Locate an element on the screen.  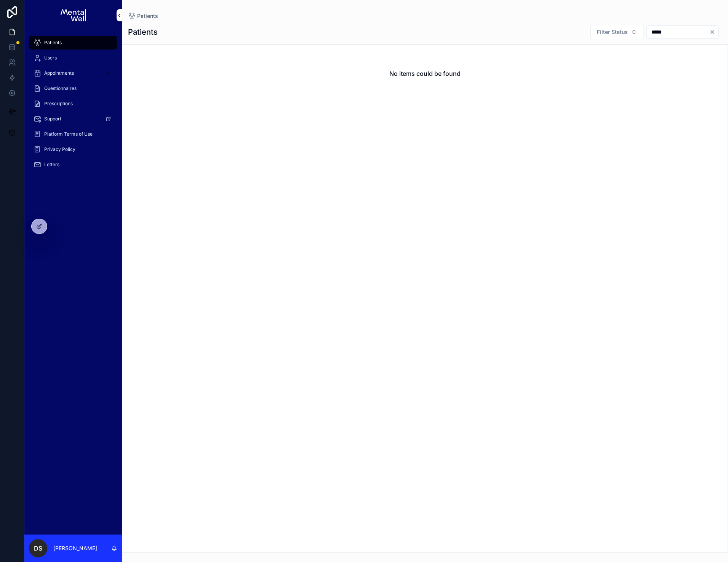
span: Prescriptions is located at coordinates (59, 104).